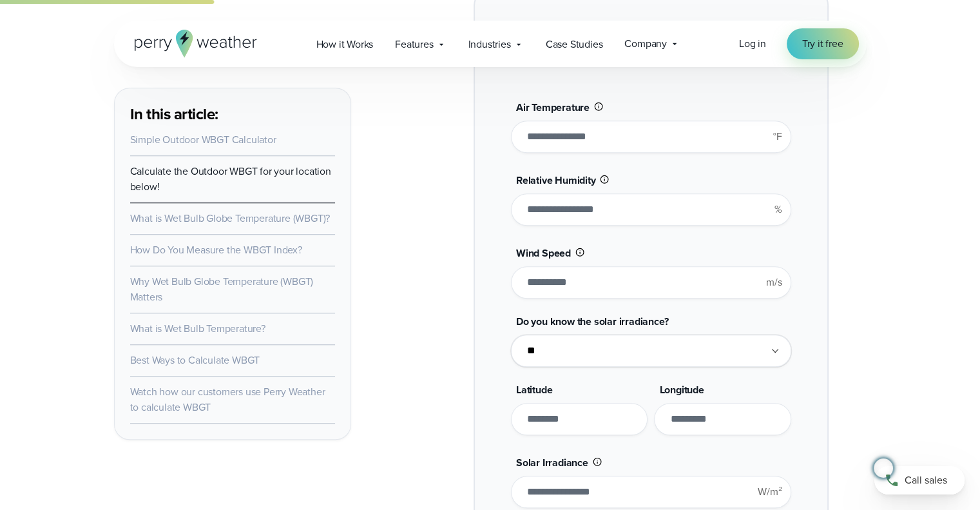 Image resolution: width=980 pixels, height=510 pixels. I want to click on a: Call sales, so click(919, 480).